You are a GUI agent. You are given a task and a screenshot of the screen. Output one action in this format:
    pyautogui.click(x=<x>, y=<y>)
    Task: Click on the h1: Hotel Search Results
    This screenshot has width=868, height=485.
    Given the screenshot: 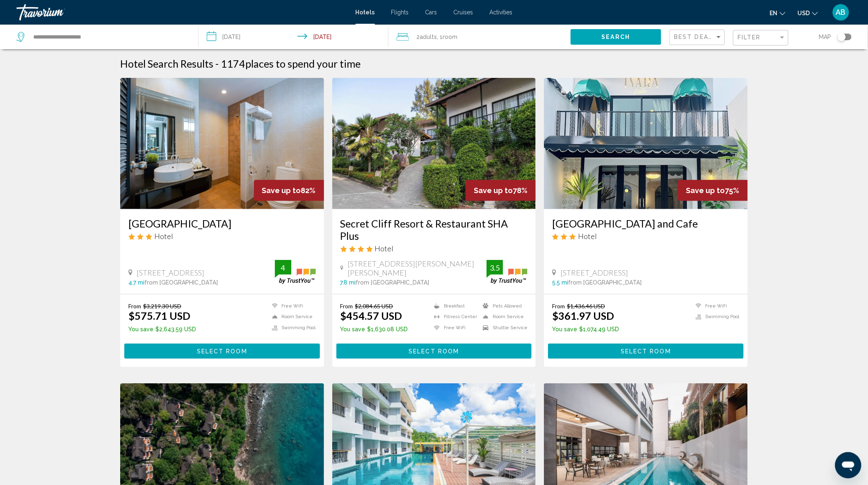 What is the action you would take?
    pyautogui.click(x=166, y=64)
    